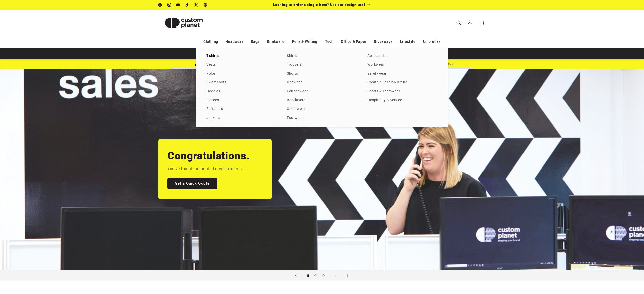 Image resolution: width=644 pixels, height=294 pixels. I want to click on a: Softshells, so click(241, 109).